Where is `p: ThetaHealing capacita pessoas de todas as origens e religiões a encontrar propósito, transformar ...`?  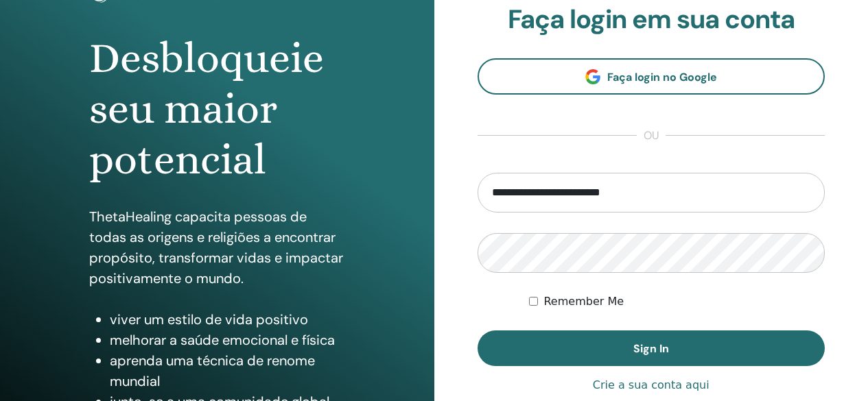
p: ThetaHealing capacita pessoas de todas as origens e religiões a encontrar propósito, transformar ... is located at coordinates (217, 247).